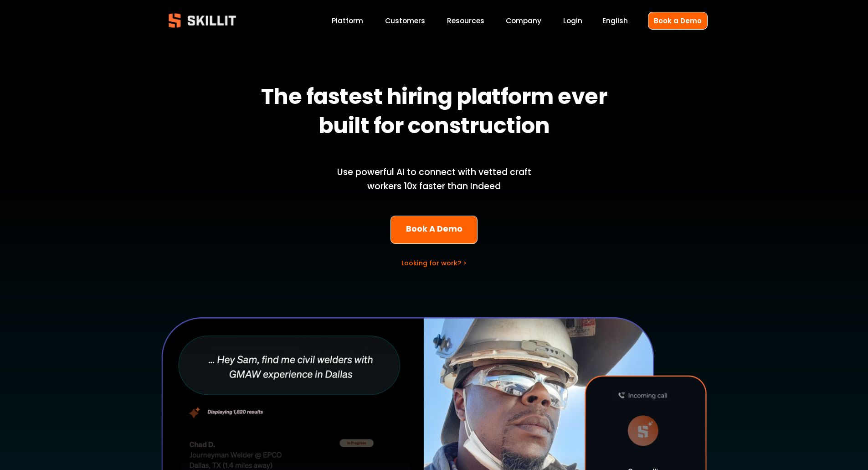 This screenshot has width=868, height=470. I want to click on a: Skillit, so click(203, 21).